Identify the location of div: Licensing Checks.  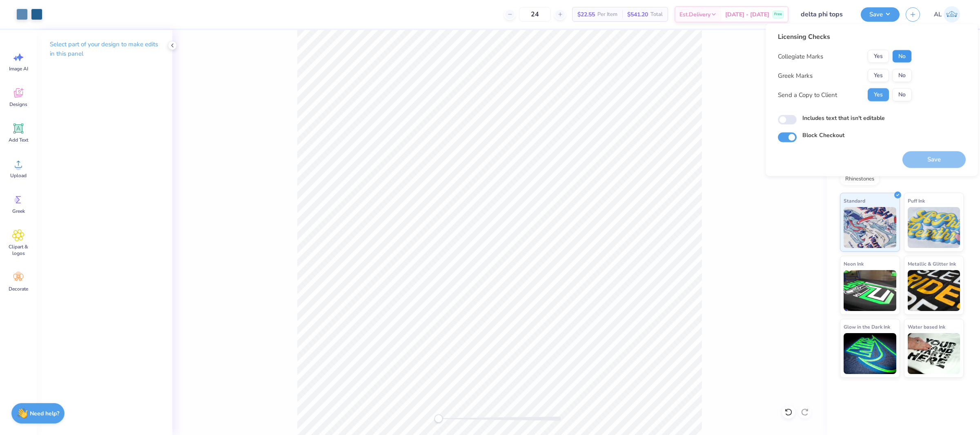
(845, 36).